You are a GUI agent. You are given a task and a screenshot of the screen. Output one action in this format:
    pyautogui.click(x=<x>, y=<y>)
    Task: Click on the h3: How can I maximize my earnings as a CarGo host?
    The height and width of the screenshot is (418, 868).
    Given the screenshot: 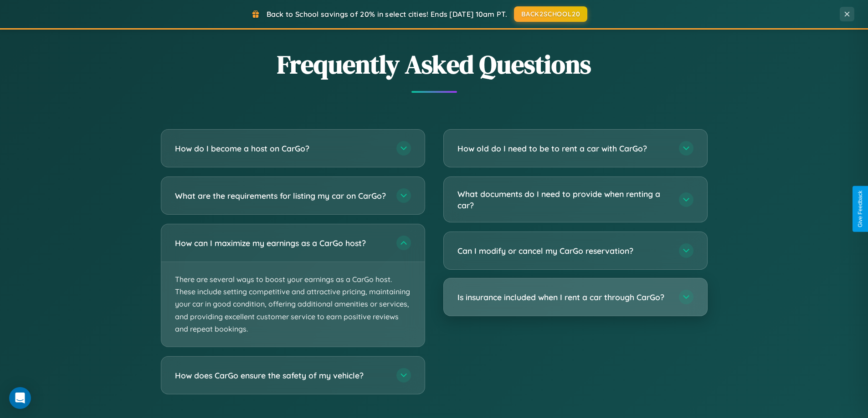 What is the action you would take?
    pyautogui.click(x=281, y=243)
    